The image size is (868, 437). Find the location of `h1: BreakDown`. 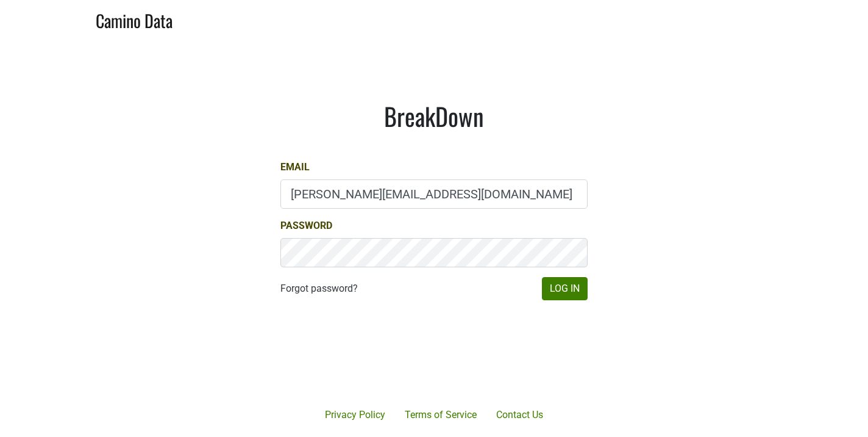

h1: BreakDown is located at coordinates (434, 116).